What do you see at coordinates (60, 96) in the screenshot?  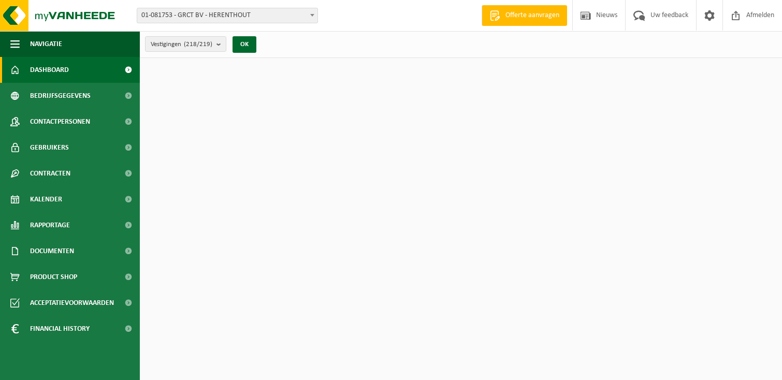 I see `span: Bedrijfsgegevens` at bounding box center [60, 96].